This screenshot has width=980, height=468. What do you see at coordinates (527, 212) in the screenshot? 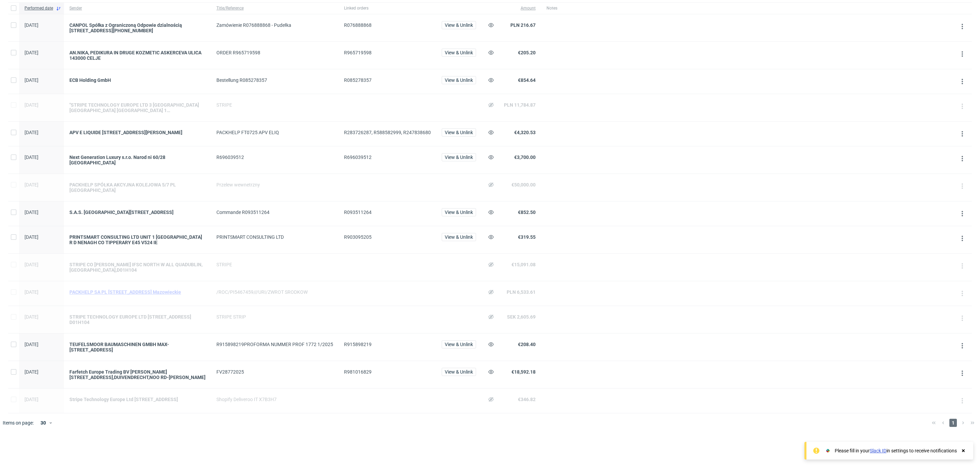
I see `span: €852.50` at bounding box center [527, 212].